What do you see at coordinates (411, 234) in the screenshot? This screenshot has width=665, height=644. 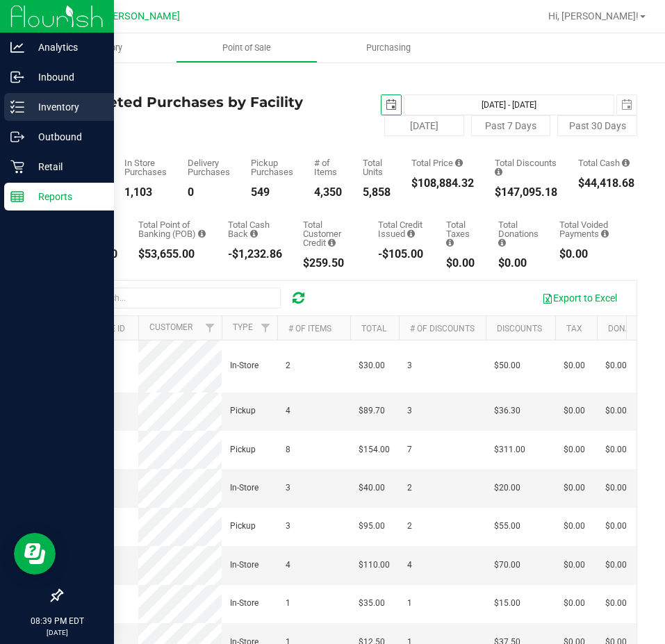 I see `i: Sum of all account credit issued for all refunds from returned purchases in the date range.` at bounding box center [411, 234].